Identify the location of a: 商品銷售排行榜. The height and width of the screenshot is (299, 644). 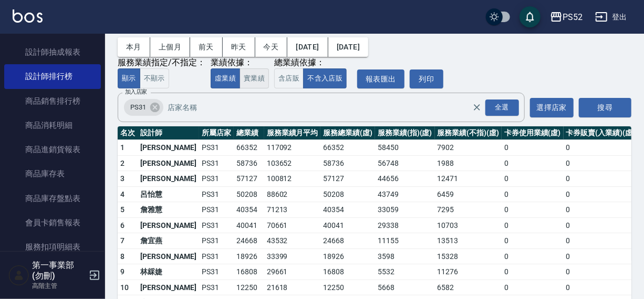
(53, 101).